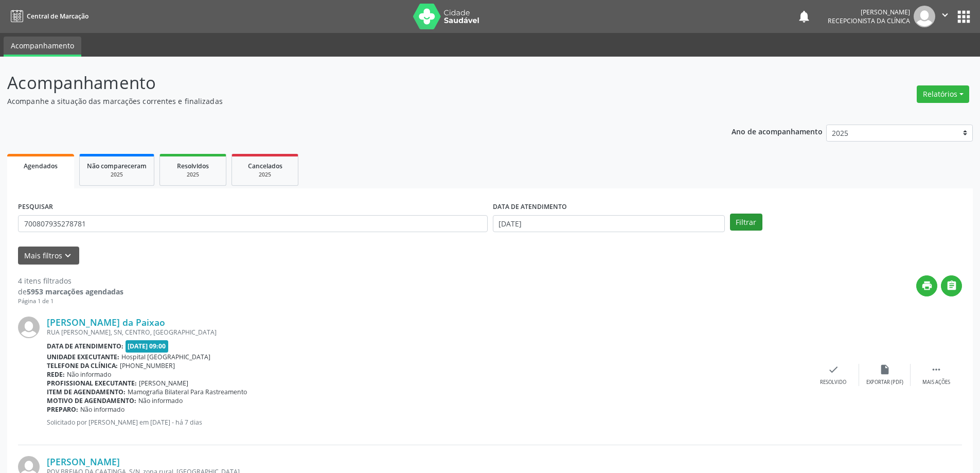  Describe the element at coordinates (530, 207) in the screenshot. I see `label: DATA DE ATENDIMENTO` at that location.